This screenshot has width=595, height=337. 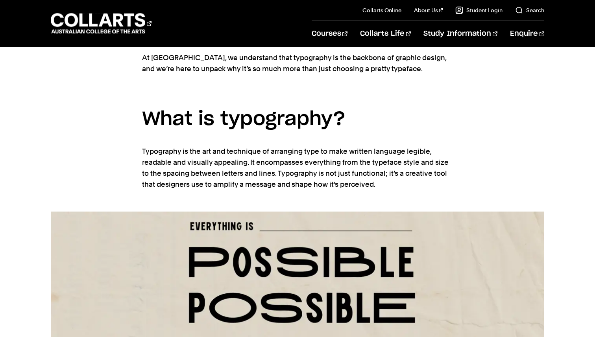 What do you see at coordinates (382, 10) in the screenshot?
I see `a: Collarts Online` at bounding box center [382, 10].